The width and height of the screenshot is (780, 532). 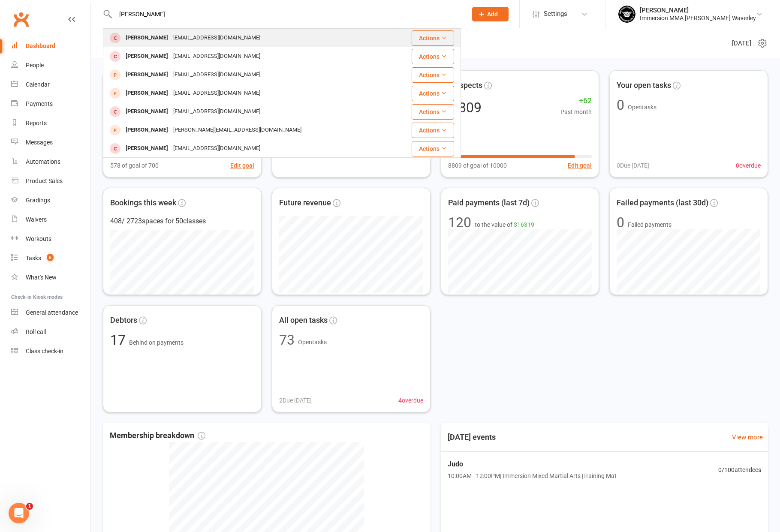 I want to click on span: 578 of goal of 700, so click(x=134, y=165).